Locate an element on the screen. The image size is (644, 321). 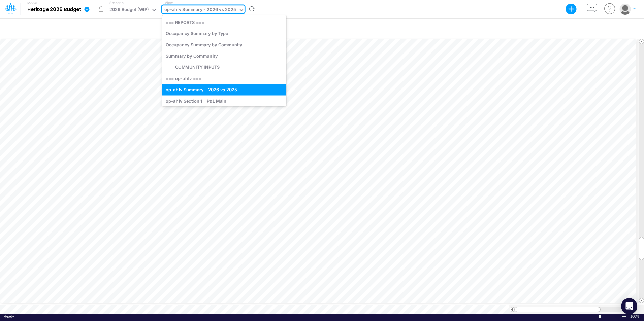
span: 100% is located at coordinates (635, 316).